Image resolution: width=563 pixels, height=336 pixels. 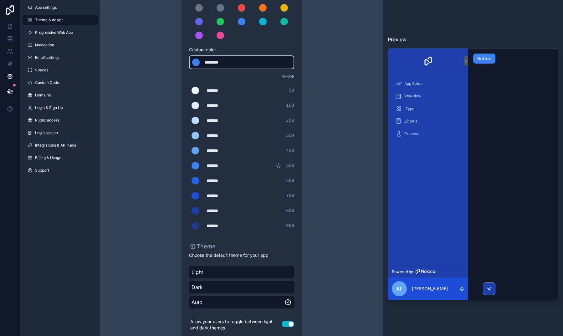 I want to click on a: _Status, so click(x=428, y=121).